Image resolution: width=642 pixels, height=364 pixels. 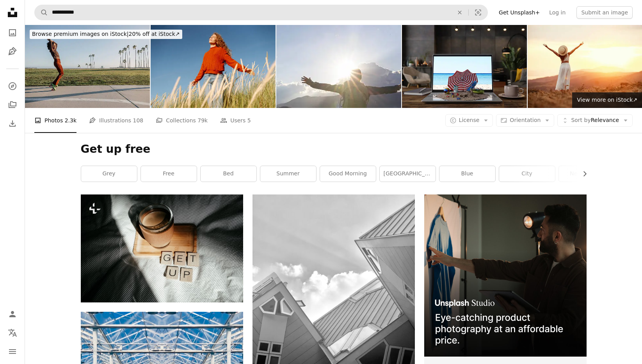 What do you see at coordinates (527, 174) in the screenshot?
I see `a: city` at bounding box center [527, 174].